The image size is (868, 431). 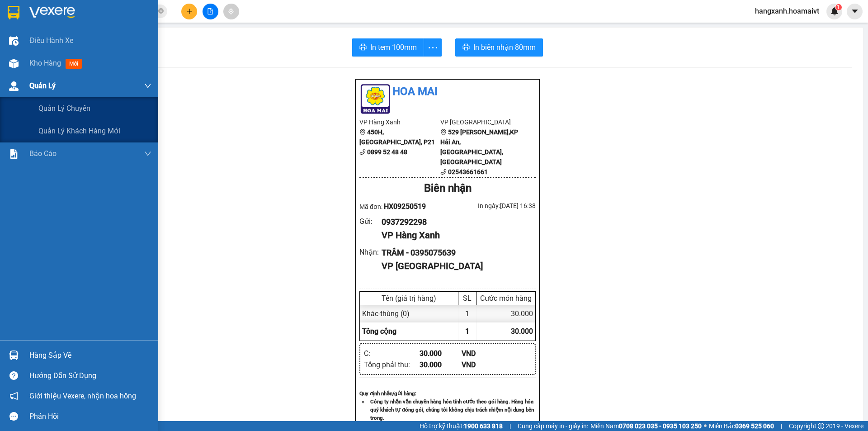 I want to click on li: Hoa Mai, so click(x=448, y=92).